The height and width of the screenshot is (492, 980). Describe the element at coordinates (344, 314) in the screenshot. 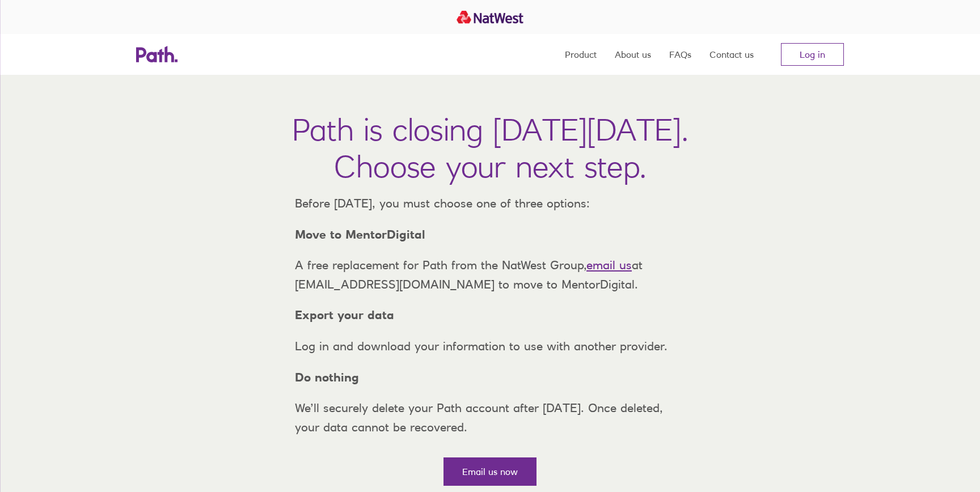

I see `strong: Export your data` at that location.